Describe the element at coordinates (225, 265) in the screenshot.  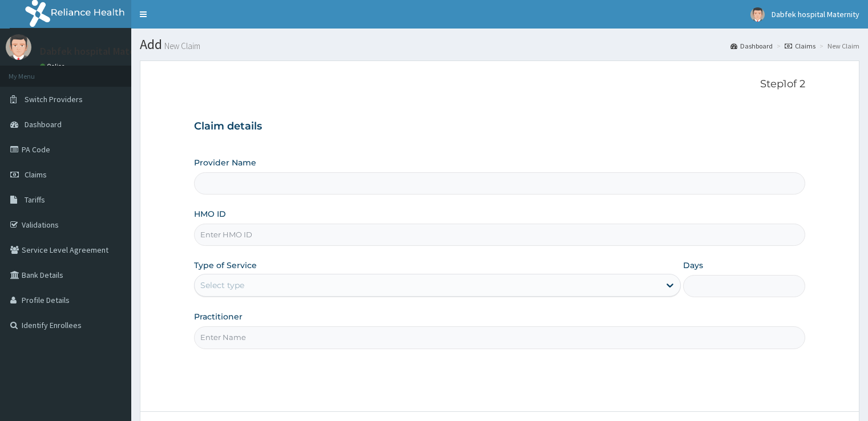
I see `label: Type of Service` at that location.